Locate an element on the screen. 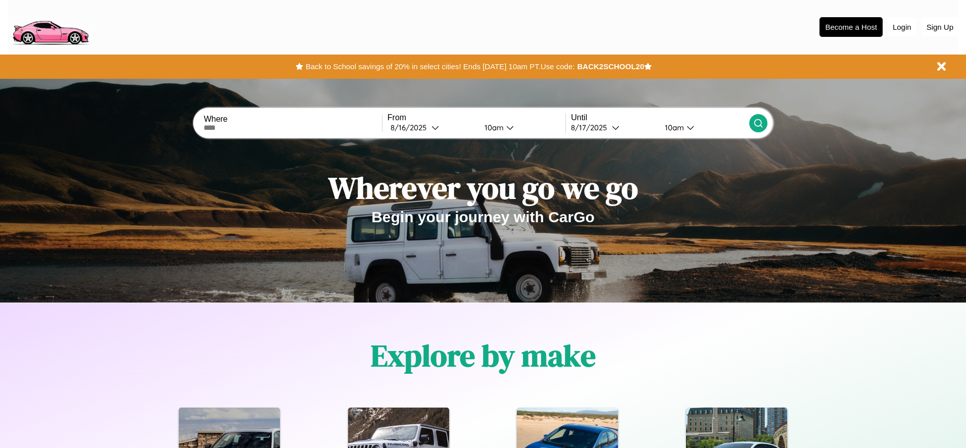 The width and height of the screenshot is (966, 448). h1: Explore by make is located at coordinates (483, 356).